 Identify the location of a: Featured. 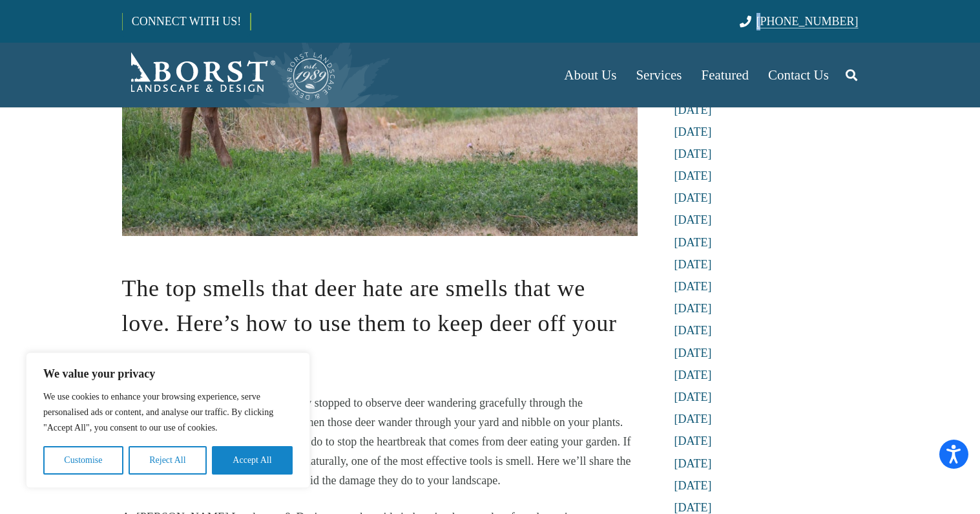
(725, 75).